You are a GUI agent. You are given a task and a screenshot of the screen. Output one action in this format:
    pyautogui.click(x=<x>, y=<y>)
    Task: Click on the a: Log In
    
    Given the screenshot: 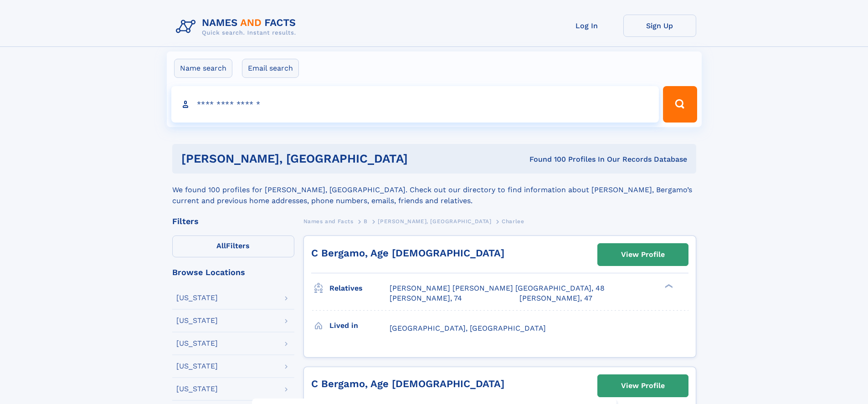 What is the action you would take?
    pyautogui.click(x=587, y=25)
    